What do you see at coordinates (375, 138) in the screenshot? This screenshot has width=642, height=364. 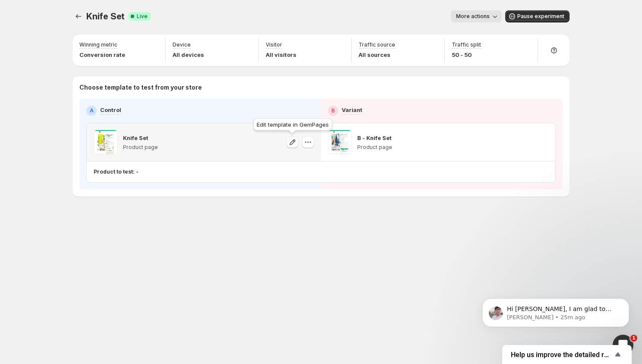 I see `p: B - Knife Set` at bounding box center [375, 138].